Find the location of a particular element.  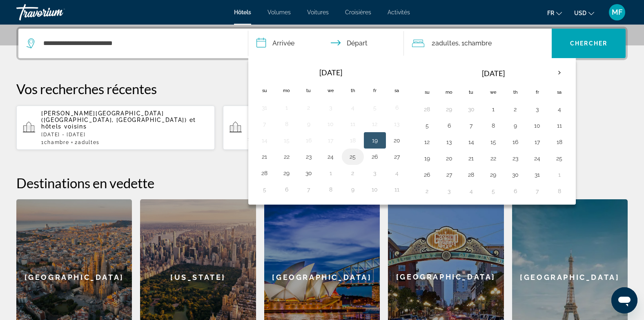

span: Chercher is located at coordinates (588, 44).